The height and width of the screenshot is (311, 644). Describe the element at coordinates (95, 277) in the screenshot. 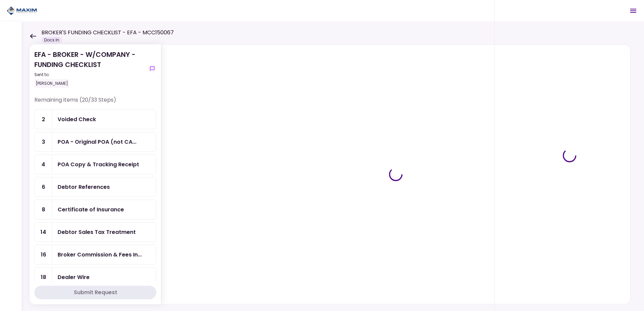

I see `a: 18Dealer Wire` at that location.